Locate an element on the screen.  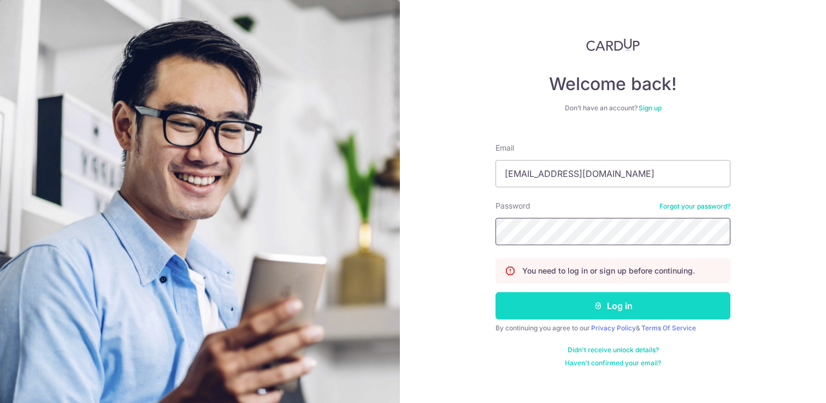
img: CardUp Logo is located at coordinates (613, 45).